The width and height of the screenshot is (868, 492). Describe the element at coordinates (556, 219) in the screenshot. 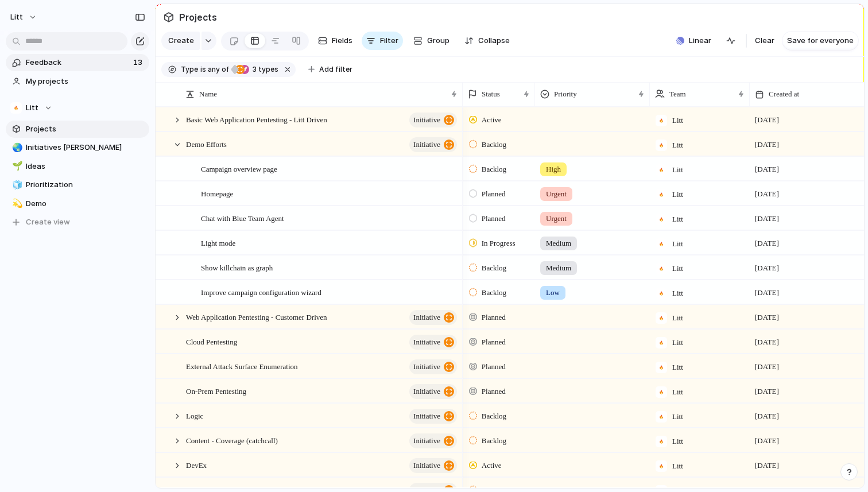

I see `span: Urgent` at that location.